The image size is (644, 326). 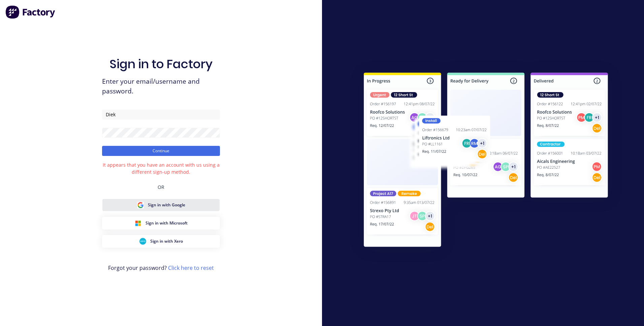 What do you see at coordinates (161, 223) in the screenshot?
I see `button: Microsoft Sign inSign in with Microsoft` at bounding box center [161, 223].